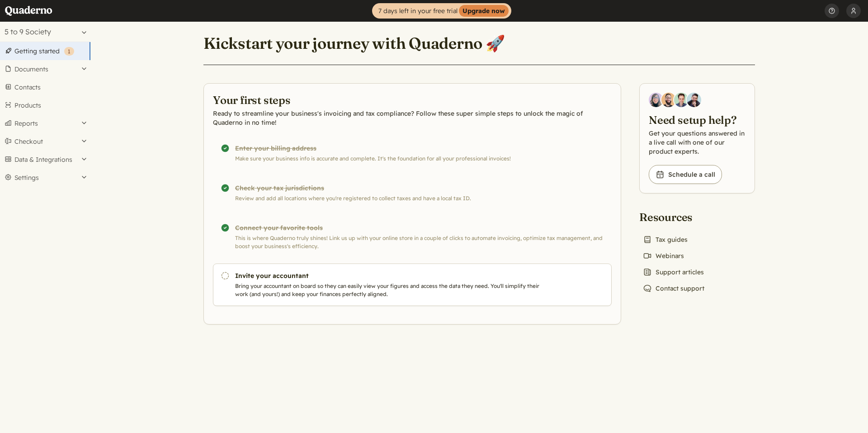  What do you see at coordinates (656, 100) in the screenshot?
I see `img: Diana Carrasco, Account Executive at Quaderno` at bounding box center [656, 100].